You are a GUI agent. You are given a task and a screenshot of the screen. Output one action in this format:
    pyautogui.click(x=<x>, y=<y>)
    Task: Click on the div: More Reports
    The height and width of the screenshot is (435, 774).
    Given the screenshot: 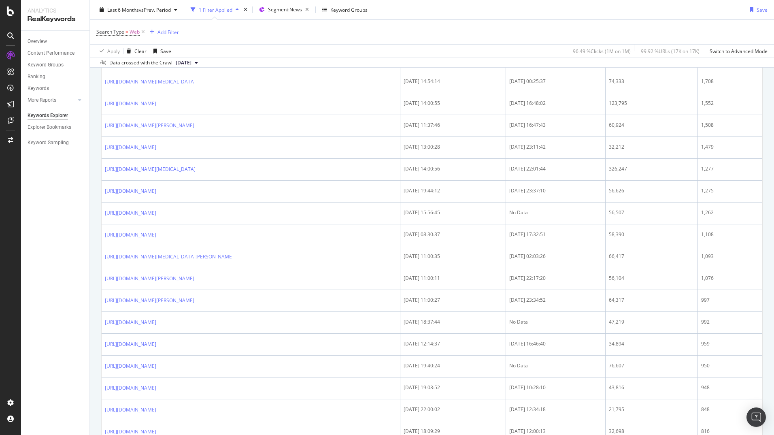 What is the action you would take?
    pyautogui.click(x=42, y=100)
    